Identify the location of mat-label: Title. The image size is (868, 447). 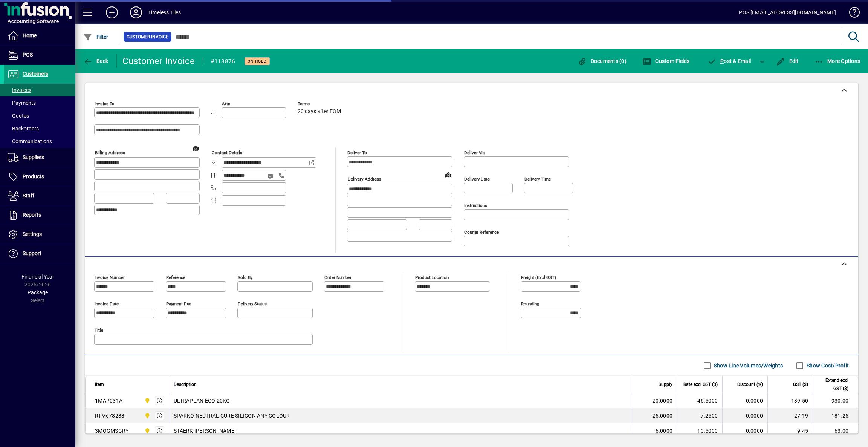
(99, 330).